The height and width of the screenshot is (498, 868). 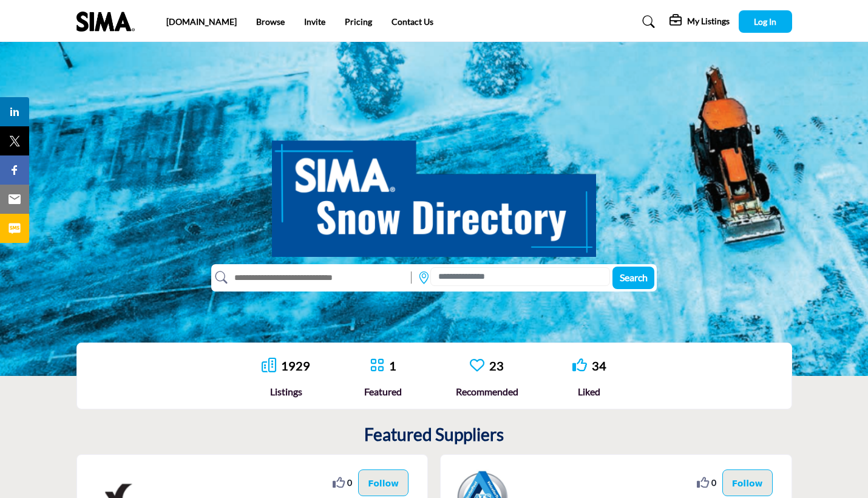 I want to click on i: Go to Liked, so click(x=580, y=365).